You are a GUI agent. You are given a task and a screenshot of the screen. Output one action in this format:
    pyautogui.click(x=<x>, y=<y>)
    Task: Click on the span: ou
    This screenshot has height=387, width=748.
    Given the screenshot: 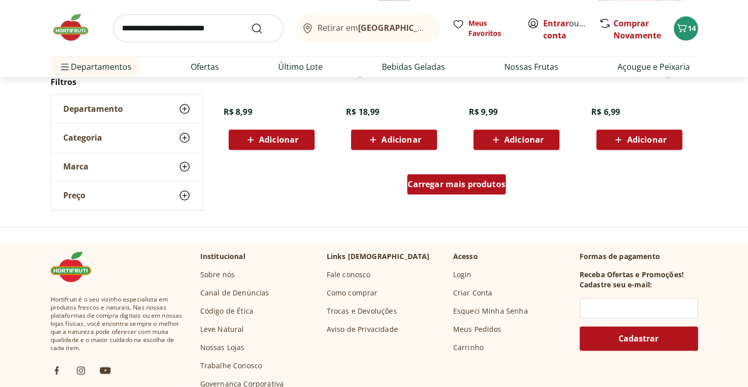 What is the action you would take?
    pyautogui.click(x=565, y=29)
    